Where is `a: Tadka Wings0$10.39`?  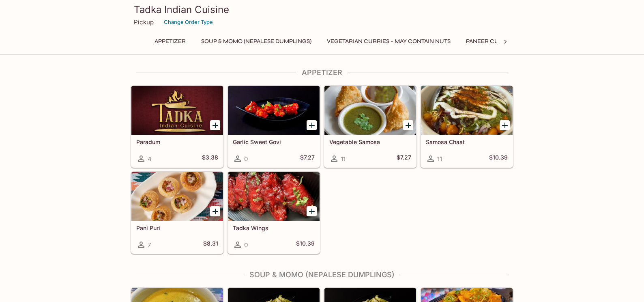 a: Tadka Wings0$10.39 is located at coordinates (274, 213).